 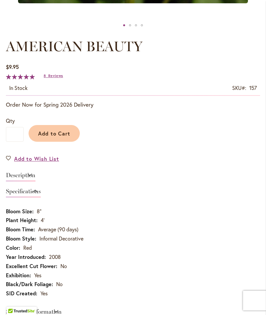 What do you see at coordinates (12, 67) in the screenshot?
I see `span: $9.95` at bounding box center [12, 67].